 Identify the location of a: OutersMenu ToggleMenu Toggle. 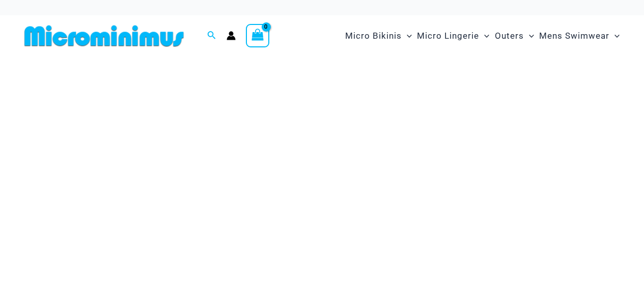
(514, 36).